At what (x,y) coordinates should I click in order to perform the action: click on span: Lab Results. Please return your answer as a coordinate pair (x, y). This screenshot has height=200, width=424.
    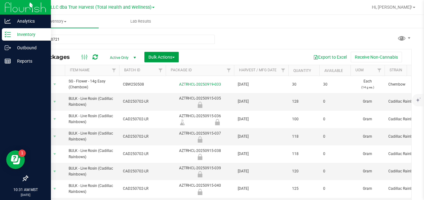
    Looking at the image, I should click on (141, 21).